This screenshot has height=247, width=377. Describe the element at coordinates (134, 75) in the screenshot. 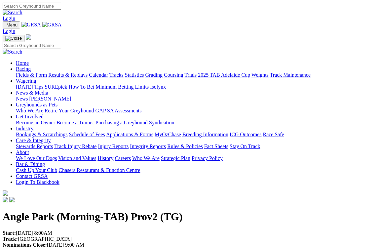

I see `a: Statistics` at that location.